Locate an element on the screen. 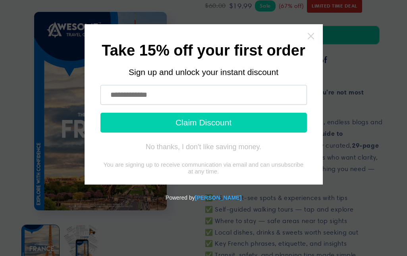 The height and width of the screenshot is (256, 407). a: Powered by Tydal is located at coordinates (218, 197).